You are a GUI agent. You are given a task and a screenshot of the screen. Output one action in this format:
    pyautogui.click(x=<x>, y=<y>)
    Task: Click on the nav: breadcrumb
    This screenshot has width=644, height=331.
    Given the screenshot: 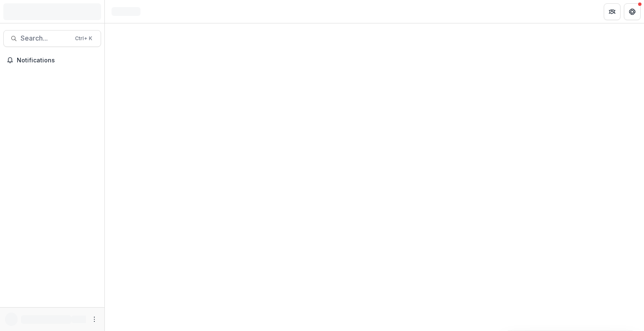 What is the action you would take?
    pyautogui.click(x=126, y=12)
    